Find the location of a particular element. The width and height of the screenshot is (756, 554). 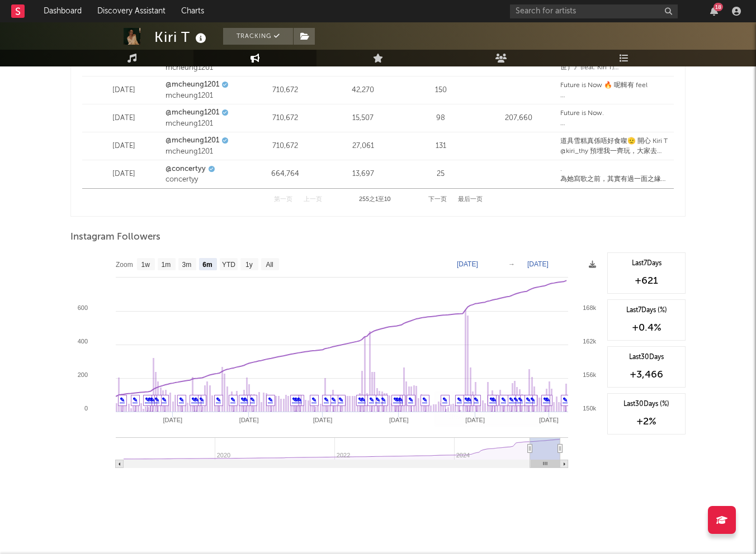

text: 168k is located at coordinates (589, 308).